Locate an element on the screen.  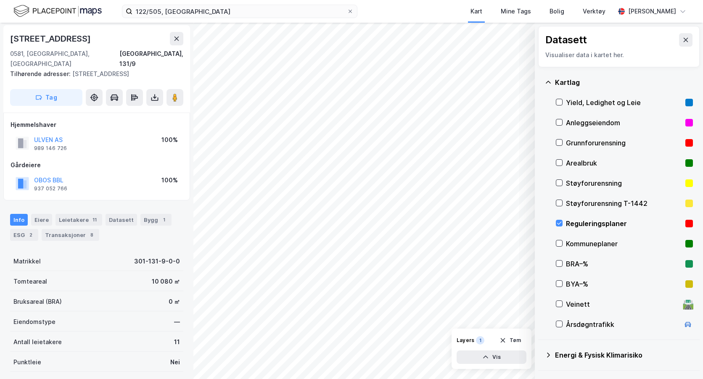
input: Søk på adresse, matrikkel, gårdeiere, leietakere eller personer is located at coordinates (240, 11).